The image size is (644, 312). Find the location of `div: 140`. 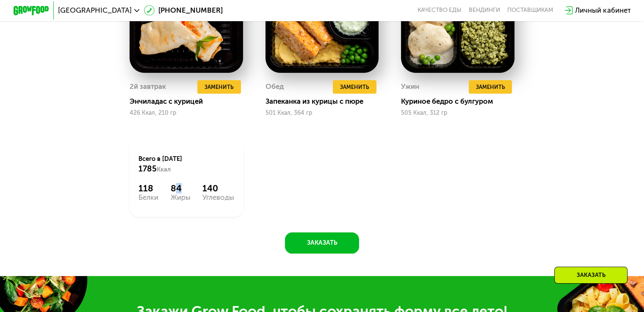

div: 140 is located at coordinates (218, 188).